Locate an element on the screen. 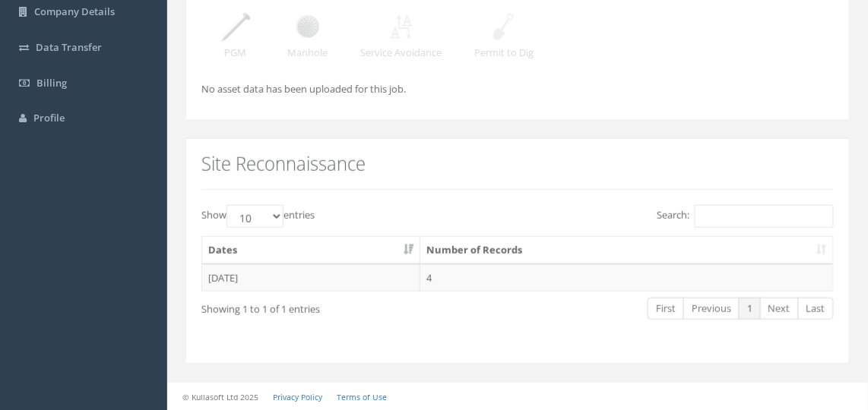  a: Terms of Use is located at coordinates (362, 398).